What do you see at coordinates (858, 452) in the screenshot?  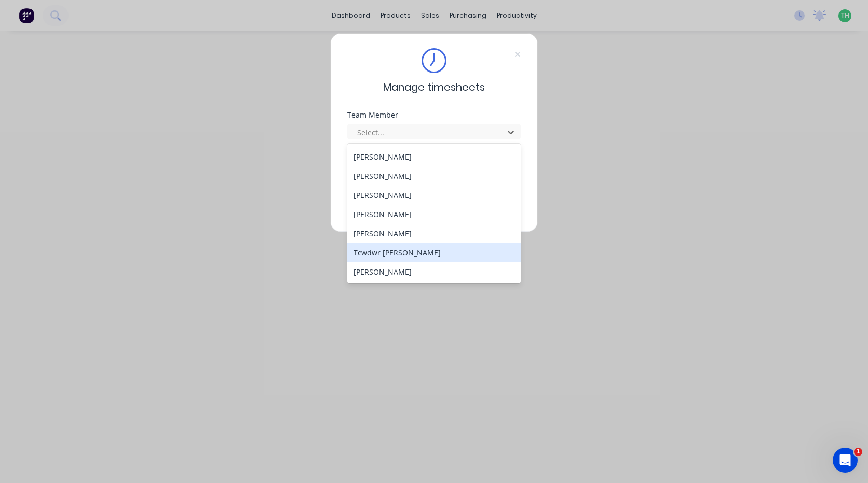 I see `span: 1` at bounding box center [858, 452].